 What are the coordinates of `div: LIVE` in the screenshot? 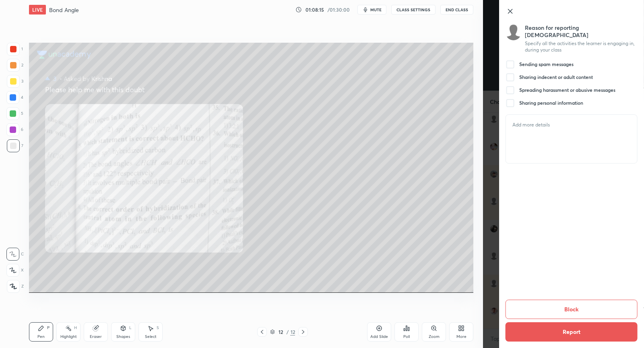 It's located at (37, 10).